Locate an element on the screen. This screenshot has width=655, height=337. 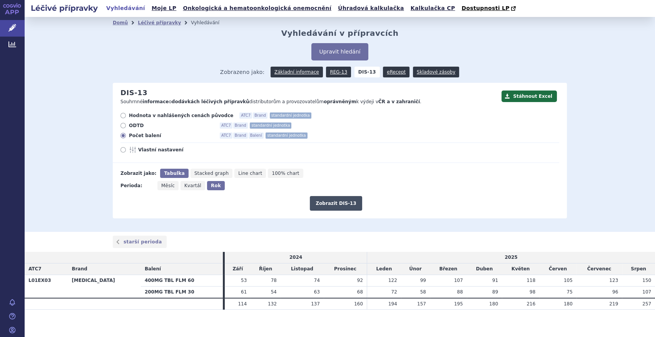
a: Dostupnosti LP is located at coordinates (489, 8).